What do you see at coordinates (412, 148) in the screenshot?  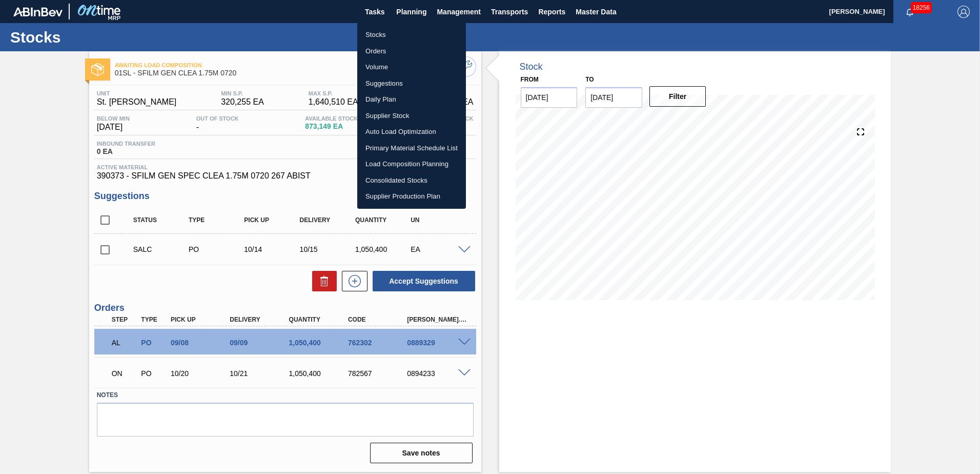 I see `a: Primary Material Schedule List` at bounding box center [412, 148].